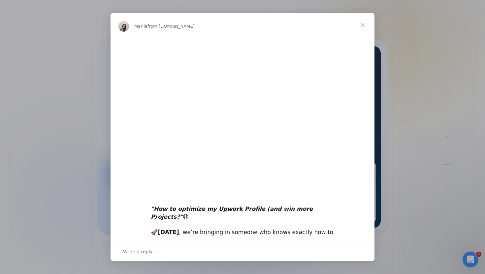 This screenshot has width=485, height=274. What do you see at coordinates (231, 213) in the screenshot?
I see `i: "How to optimize my Upwork Profile (and win more Projects?"` at bounding box center [231, 213].